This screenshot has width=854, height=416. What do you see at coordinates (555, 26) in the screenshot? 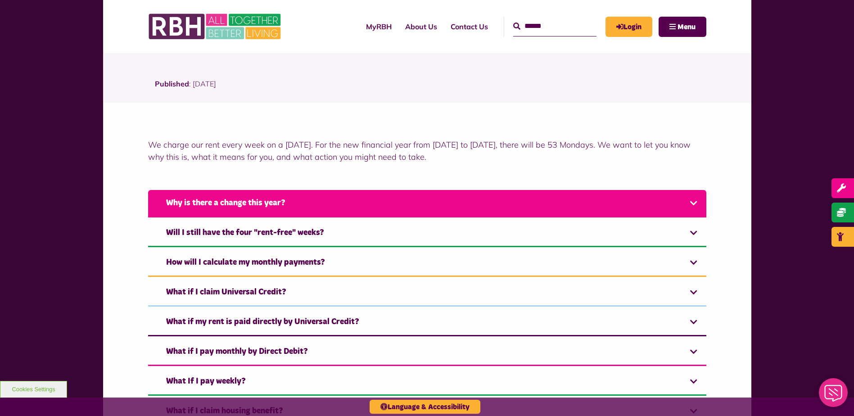
I see `input: Search` at bounding box center [555, 26].